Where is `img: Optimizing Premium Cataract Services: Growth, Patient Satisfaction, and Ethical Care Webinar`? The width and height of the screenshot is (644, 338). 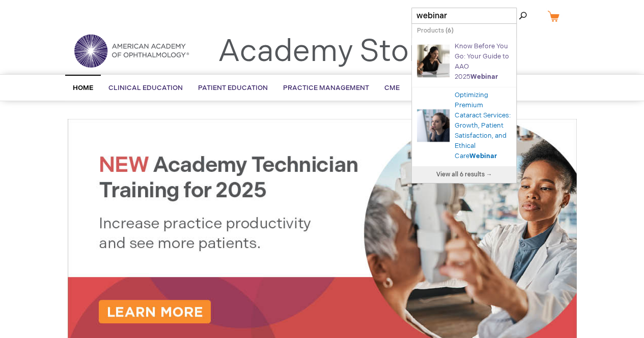 img: Optimizing Premium Cataract Services: Growth, Patient Satisfaction, and Ethical Care Webinar is located at coordinates (433, 126).